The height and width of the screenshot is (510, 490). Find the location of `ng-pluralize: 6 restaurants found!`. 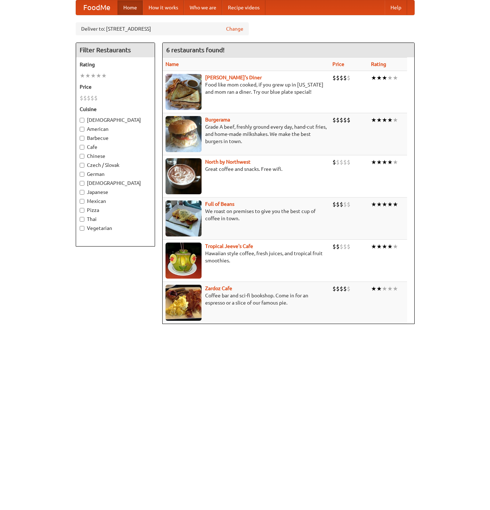

ng-pluralize: 6 restaurants found! is located at coordinates (195, 50).